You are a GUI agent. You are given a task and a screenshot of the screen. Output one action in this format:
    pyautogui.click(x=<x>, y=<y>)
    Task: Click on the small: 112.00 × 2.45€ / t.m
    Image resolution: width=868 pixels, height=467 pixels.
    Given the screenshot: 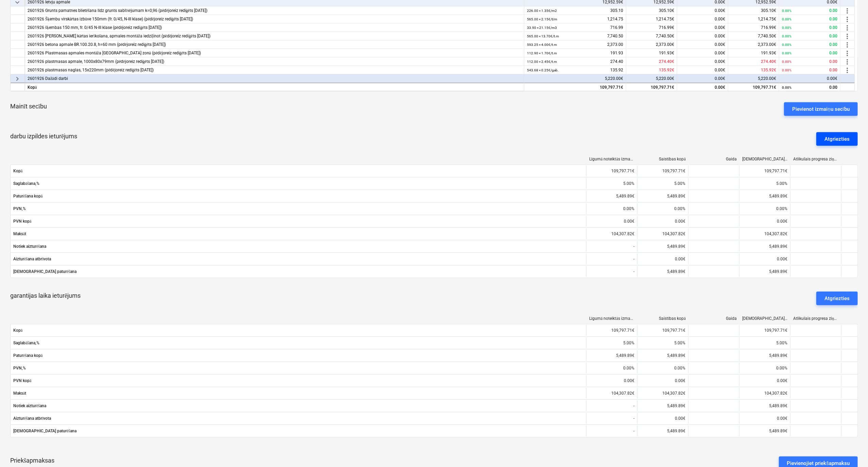 What is the action you would take?
    pyautogui.click(x=542, y=61)
    